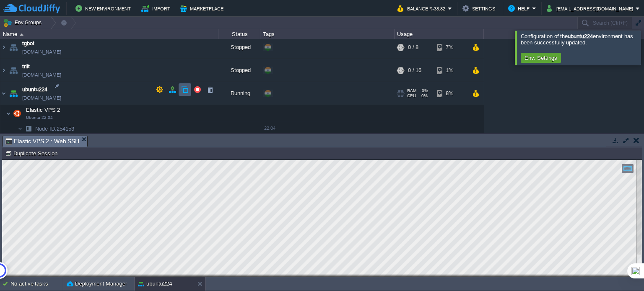 The image size is (644, 291). What do you see at coordinates (480, 8) in the screenshot?
I see `button: Settings` at bounding box center [480, 8].